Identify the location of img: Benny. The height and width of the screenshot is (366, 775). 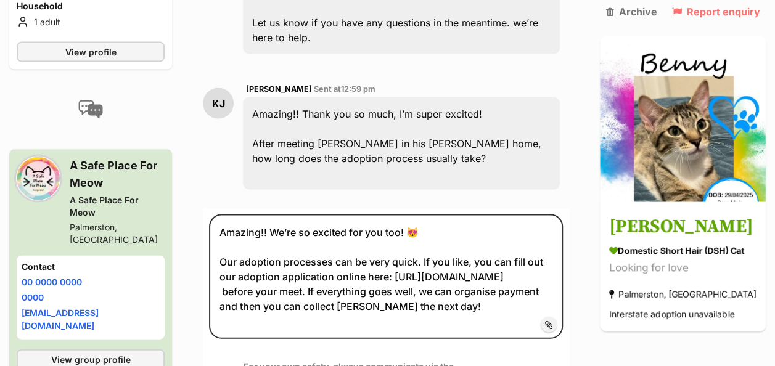
(682, 118).